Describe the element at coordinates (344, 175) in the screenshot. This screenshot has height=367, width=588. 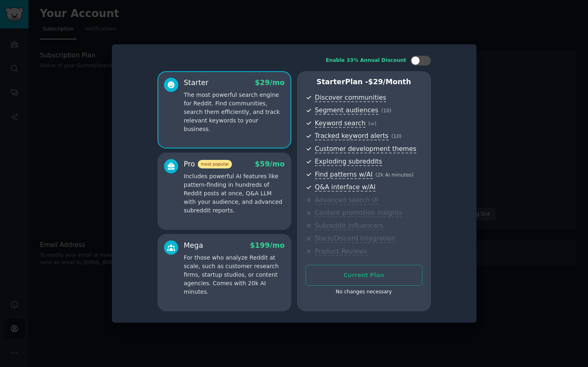
I see `span: Find patterns w/AI` at that location.